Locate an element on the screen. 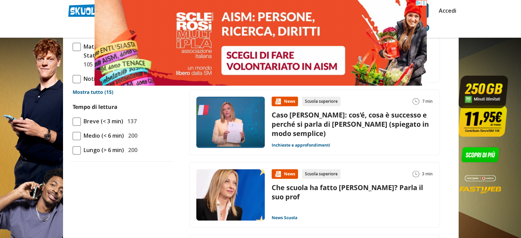 The width and height of the screenshot is (521, 238). span: 3 min is located at coordinates (427, 174).